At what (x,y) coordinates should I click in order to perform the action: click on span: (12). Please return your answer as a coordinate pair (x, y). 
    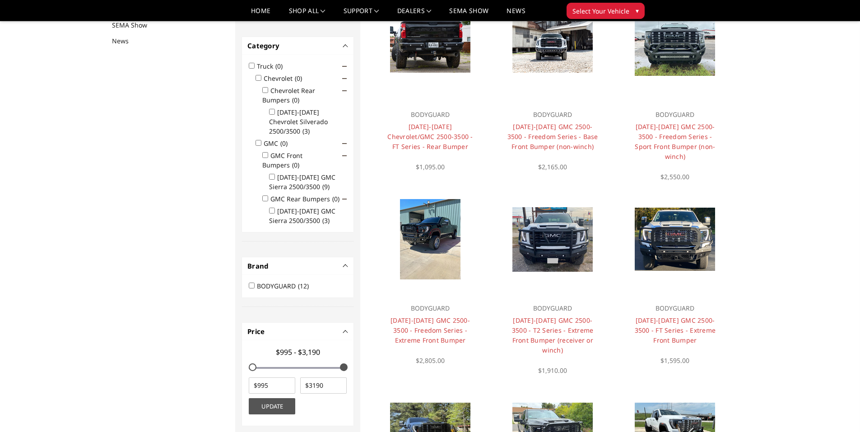
    Looking at the image, I should click on (303, 286).